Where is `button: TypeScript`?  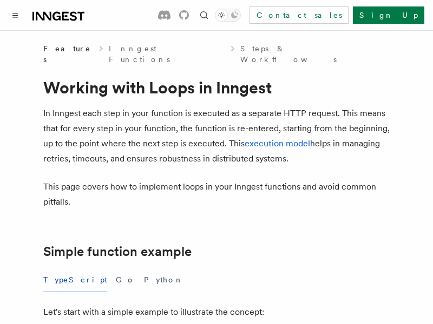
button: TypeScript is located at coordinates (75, 280).